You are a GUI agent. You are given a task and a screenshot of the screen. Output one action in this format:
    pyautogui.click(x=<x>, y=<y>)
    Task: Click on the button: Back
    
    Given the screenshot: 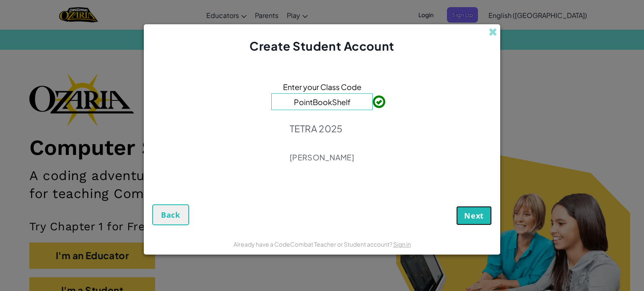 What is the action you would take?
    pyautogui.click(x=171, y=214)
    